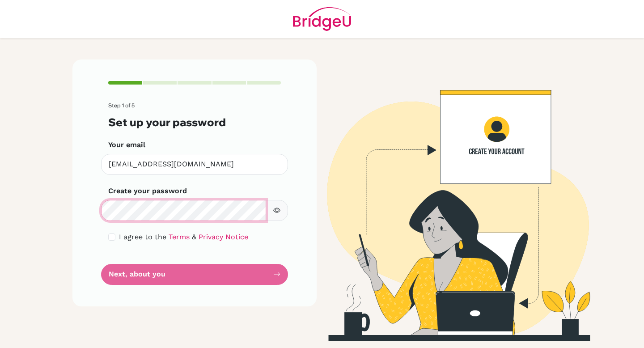  Describe the element at coordinates (179, 236) in the screenshot. I see `a: Terms` at that location.